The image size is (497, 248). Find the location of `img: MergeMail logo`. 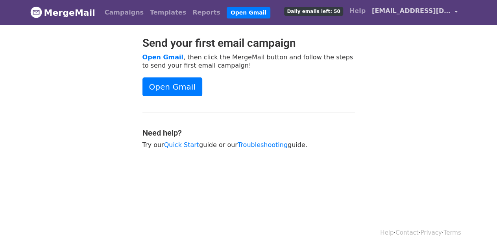

img: MergeMail logo is located at coordinates (36, 12).